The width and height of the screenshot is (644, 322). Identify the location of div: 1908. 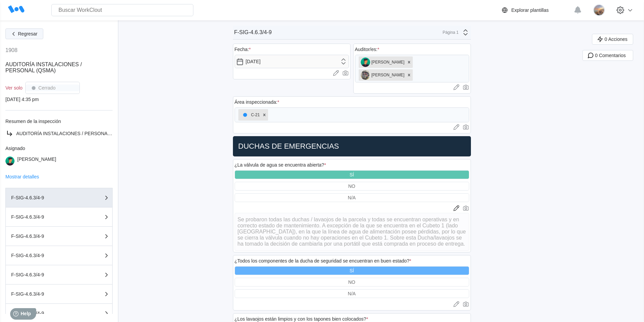
(11, 50).